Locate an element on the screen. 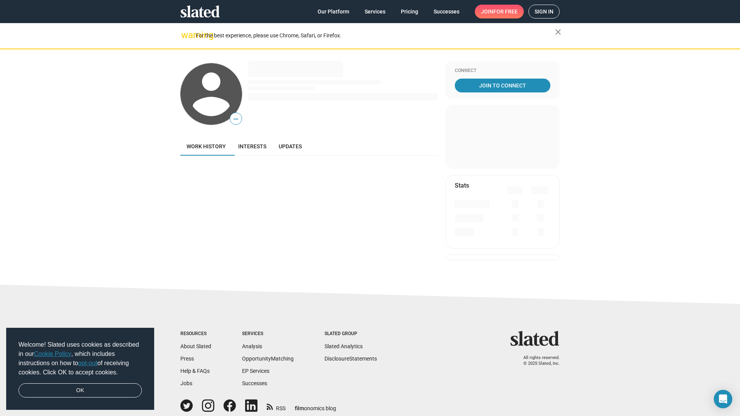  mat-icon: close is located at coordinates (558, 32).